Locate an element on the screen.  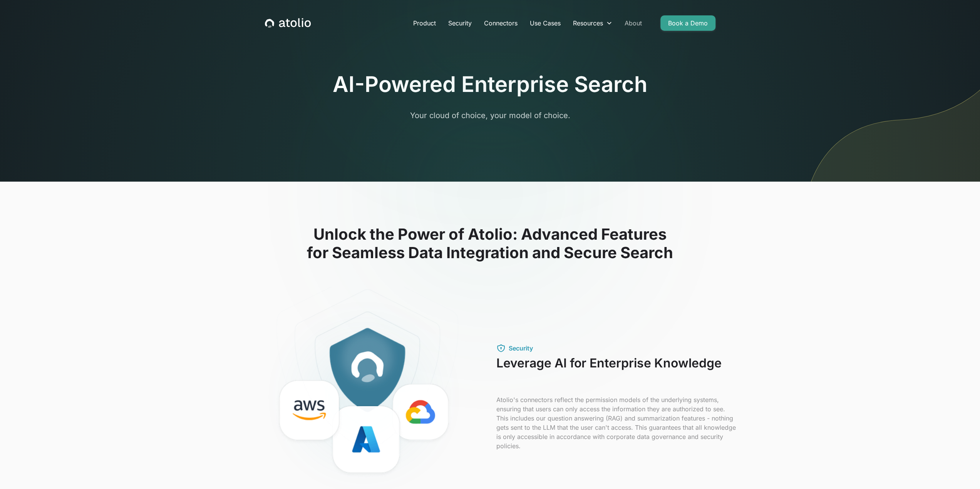
a: Product is located at coordinates (424, 23).